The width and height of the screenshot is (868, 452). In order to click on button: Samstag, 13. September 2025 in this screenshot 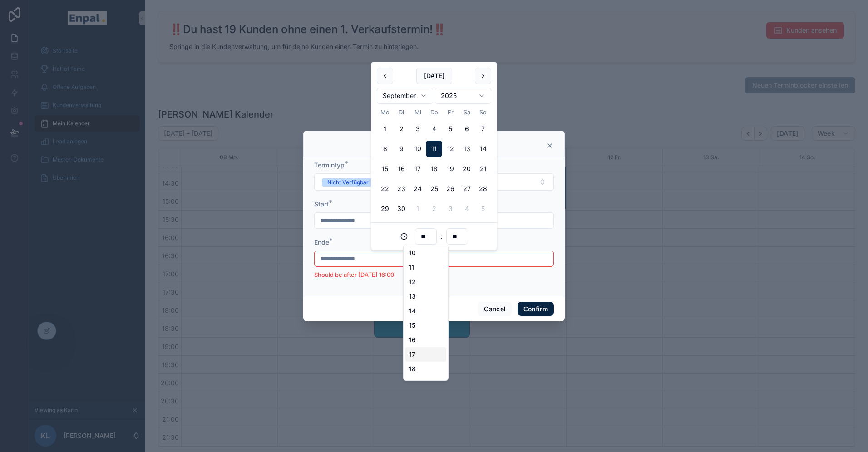, I will do `click(467, 149)`.